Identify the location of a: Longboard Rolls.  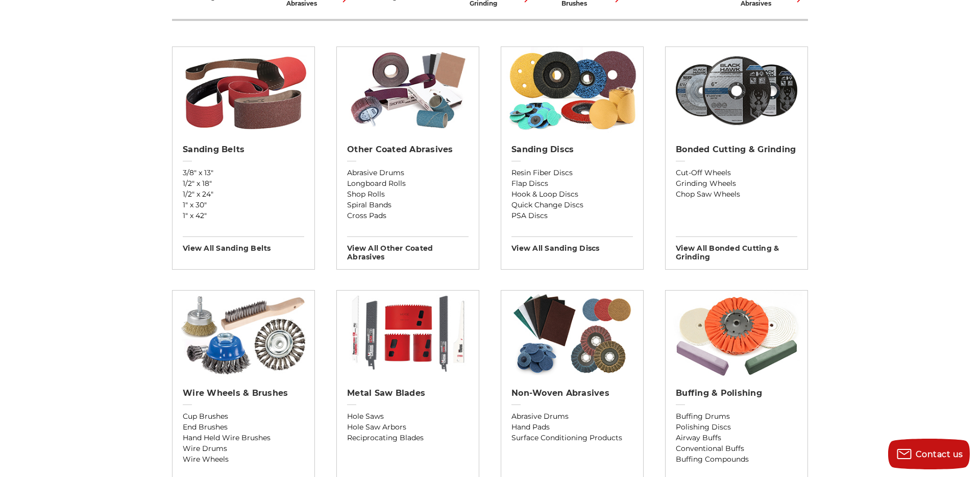
(408, 183).